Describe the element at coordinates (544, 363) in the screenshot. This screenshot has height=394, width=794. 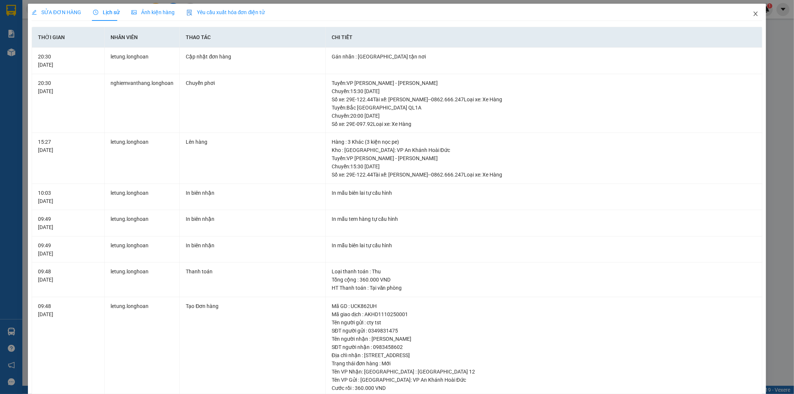
I see `div: Trạng thái đơn hàng : Mới` at that location.